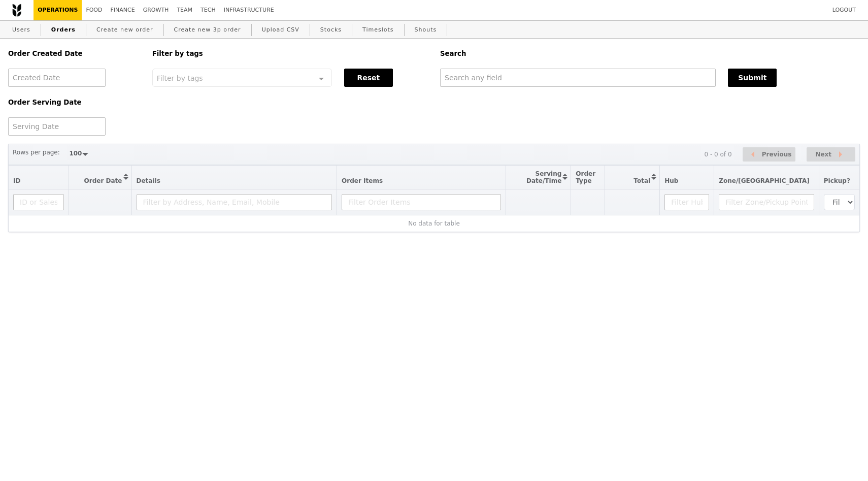  I want to click on button: Previous, so click(769, 154).